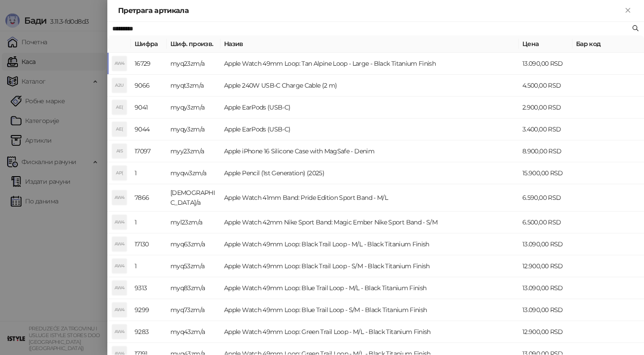 The image size is (644, 355). Describe the element at coordinates (370, 44) in the screenshot. I see `th: Назив` at that location.